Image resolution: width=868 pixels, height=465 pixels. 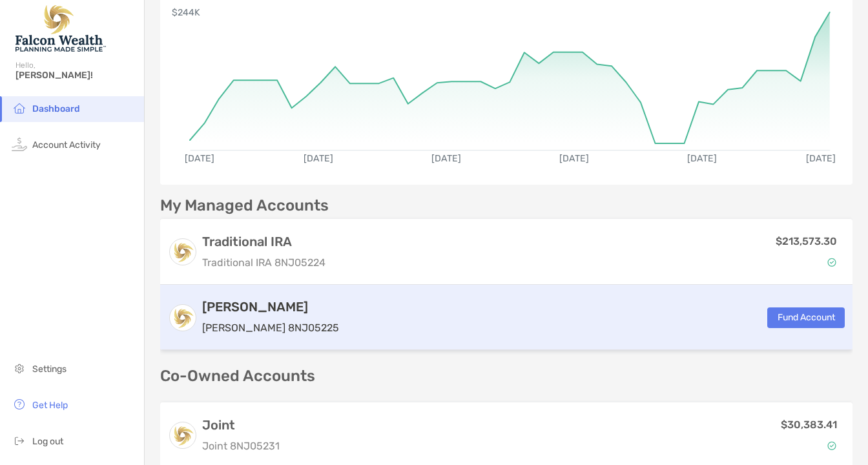 What do you see at coordinates (808, 424) in the screenshot?
I see `p: $30,383.41` at bounding box center [808, 424].